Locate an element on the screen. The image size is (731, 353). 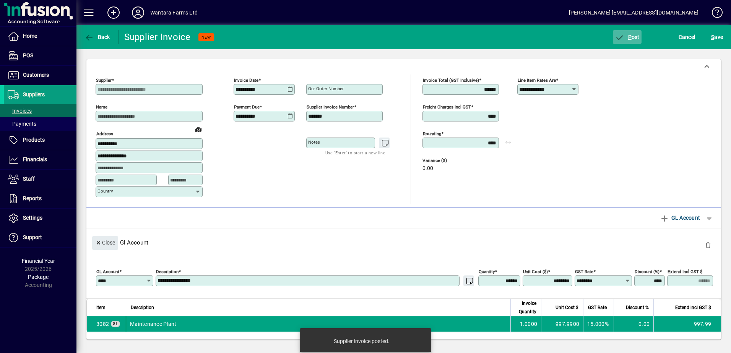
mat-label: Invoice date is located at coordinates (246, 80).